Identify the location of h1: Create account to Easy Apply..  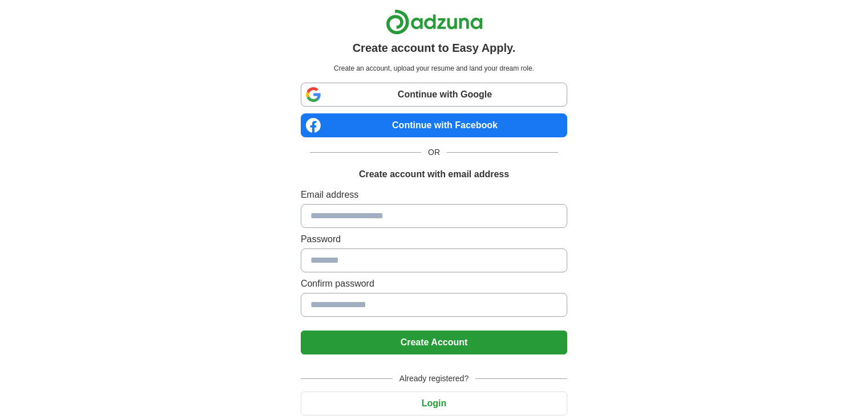
(434, 48).